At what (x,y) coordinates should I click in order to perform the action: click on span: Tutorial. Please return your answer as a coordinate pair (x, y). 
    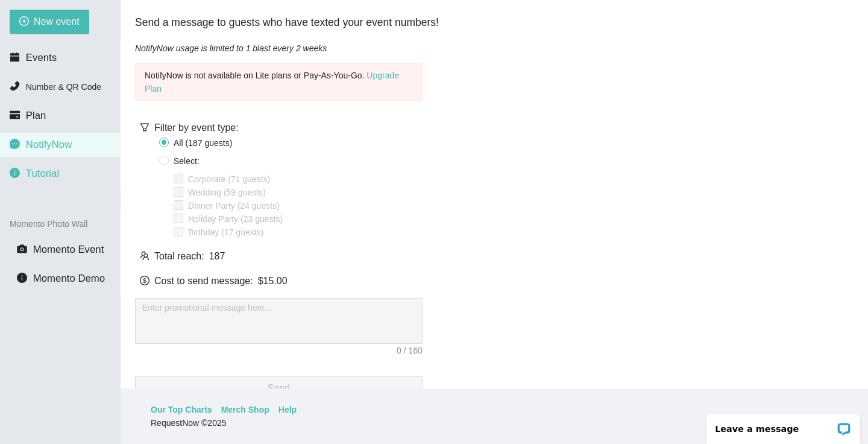
    Looking at the image, I should click on (42, 173).